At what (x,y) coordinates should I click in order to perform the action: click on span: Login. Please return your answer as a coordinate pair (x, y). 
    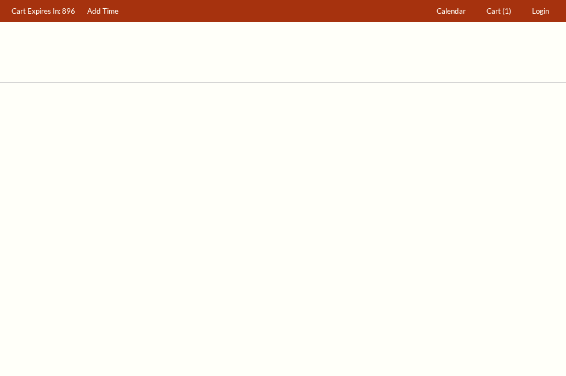
    Looking at the image, I should click on (540, 11).